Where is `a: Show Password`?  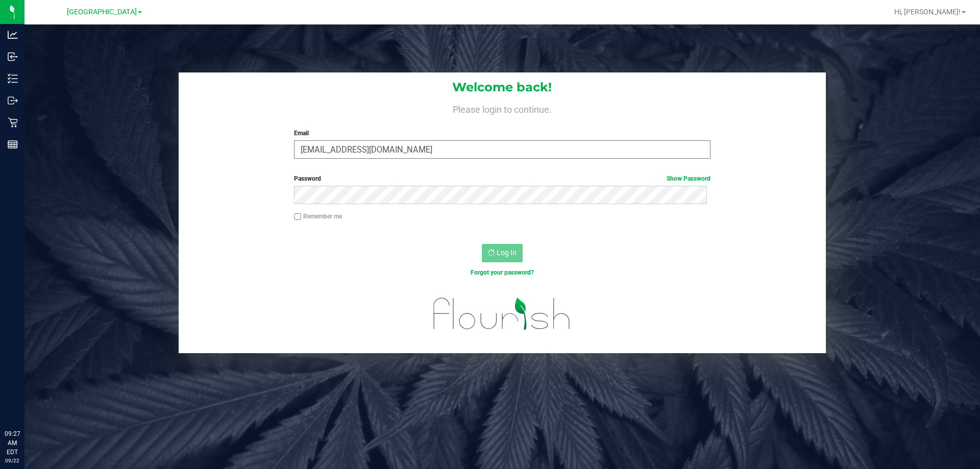 a: Show Password is located at coordinates (688, 179).